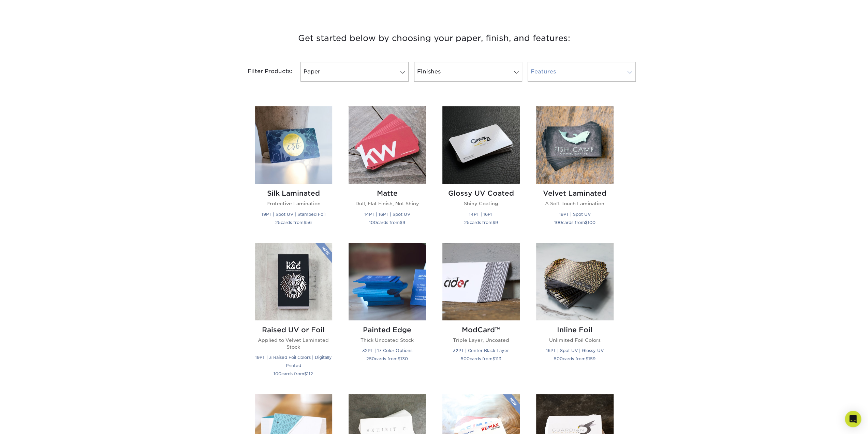 Image resolution: width=868 pixels, height=434 pixels. Describe the element at coordinates (263, 72) in the screenshot. I see `div: Filter Products:` at that location.